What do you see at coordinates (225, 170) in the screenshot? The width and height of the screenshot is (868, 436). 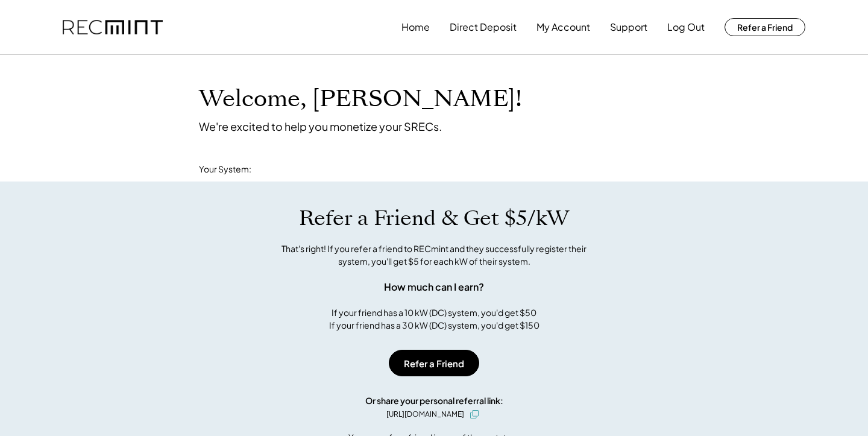 I see `div: Your System:` at bounding box center [225, 170].